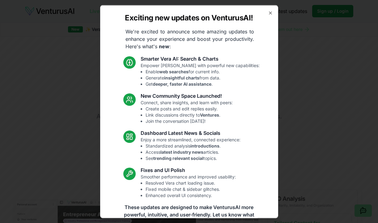 This screenshot has height=223, width=378. Describe the element at coordinates (182, 152) in the screenshot. I see `strong: latest industry news` at that location.